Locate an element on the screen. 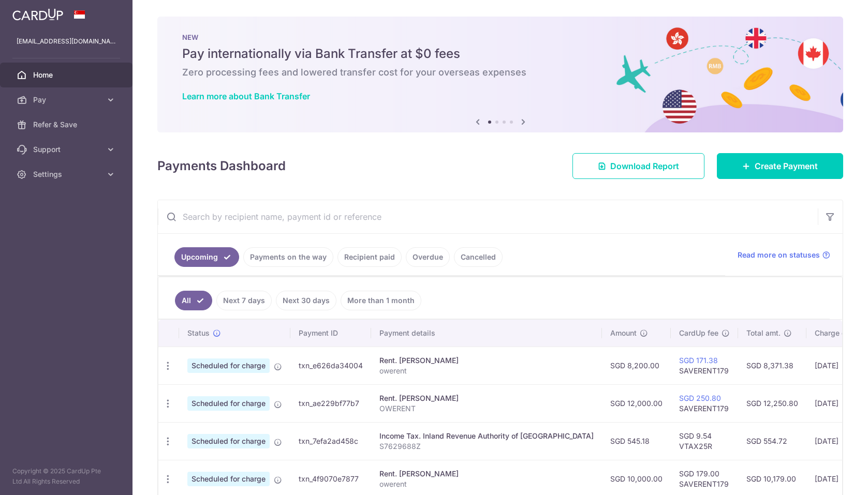 The width and height of the screenshot is (868, 495). td: SGD 9.54 VTAX25R is located at coordinates (705, 441).